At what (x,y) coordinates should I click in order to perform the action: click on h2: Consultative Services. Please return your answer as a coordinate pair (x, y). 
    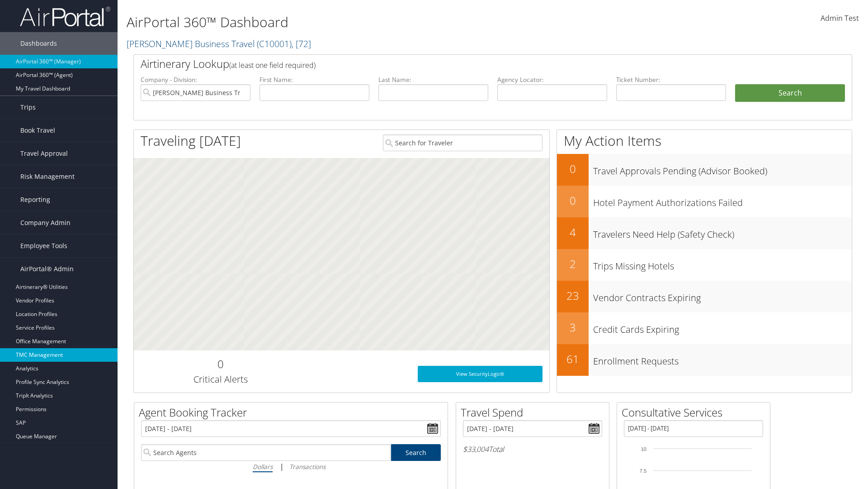
    Looking at the image, I should click on (696, 412).